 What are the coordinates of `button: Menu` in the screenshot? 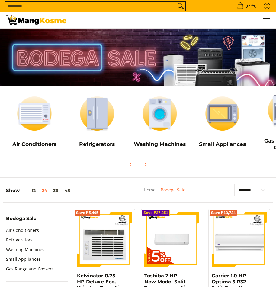 It's located at (266, 20).